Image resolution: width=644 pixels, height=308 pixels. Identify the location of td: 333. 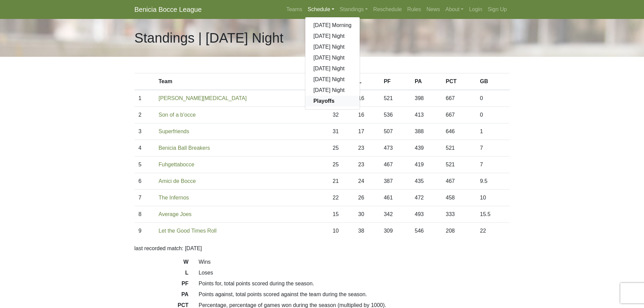
(458, 215).